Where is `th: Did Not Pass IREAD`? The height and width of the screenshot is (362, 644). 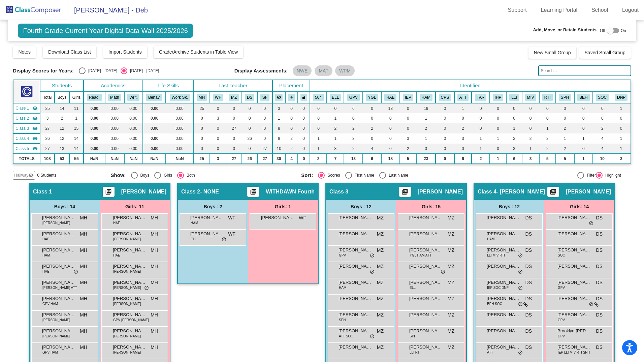 th: Did Not Pass IREAD is located at coordinates (621, 97).